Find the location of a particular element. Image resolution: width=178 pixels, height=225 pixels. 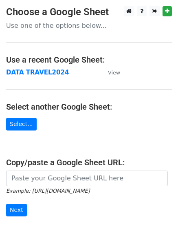

a: DATA TRAVEL2024 is located at coordinates (38, 72).